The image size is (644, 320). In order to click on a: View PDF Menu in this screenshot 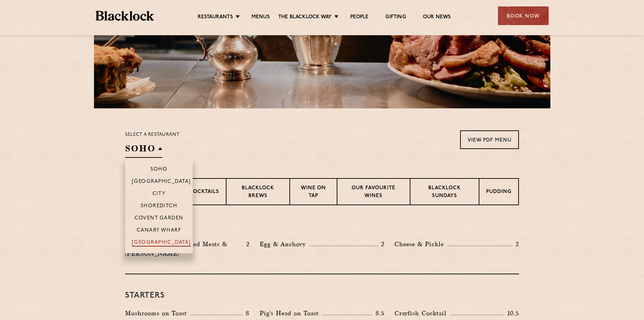, I will do `click(490, 139)`.